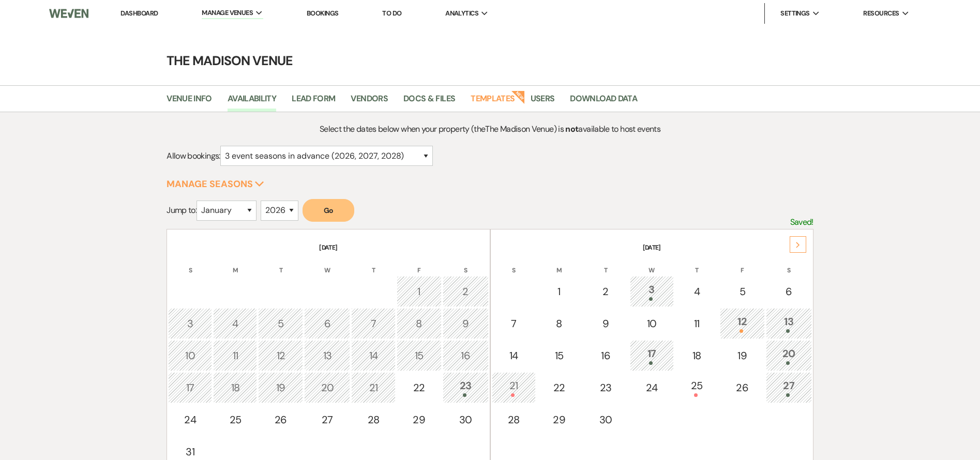 The height and width of the screenshot is (460, 980). I want to click on a: Lead Form, so click(314, 102).